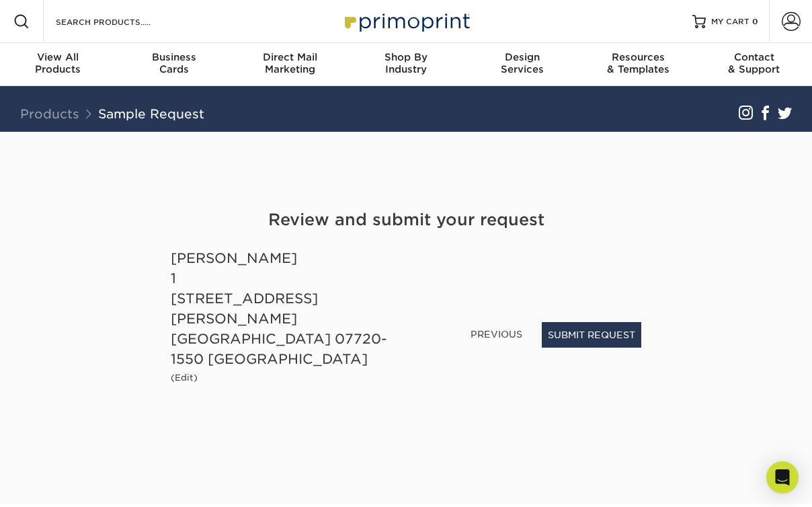  I want to click on span: Shop By, so click(406, 57).